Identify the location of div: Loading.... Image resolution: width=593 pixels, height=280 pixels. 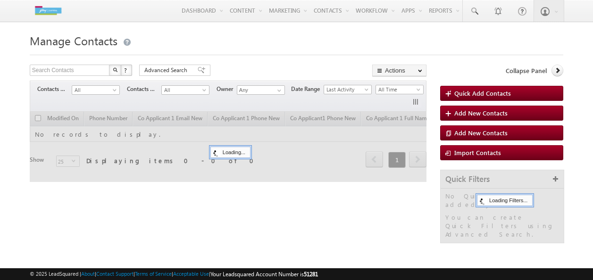
(230, 152).